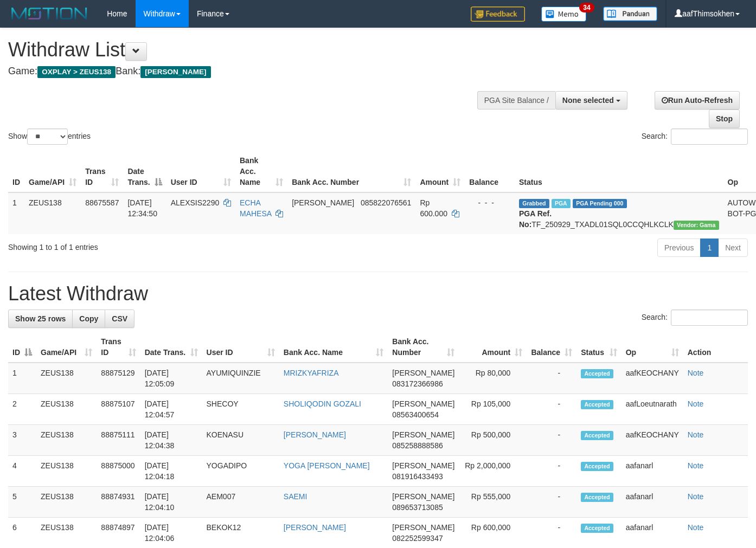 The width and height of the screenshot is (756, 548). What do you see at coordinates (40, 318) in the screenshot?
I see `a: Show 25 rows` at bounding box center [40, 318].